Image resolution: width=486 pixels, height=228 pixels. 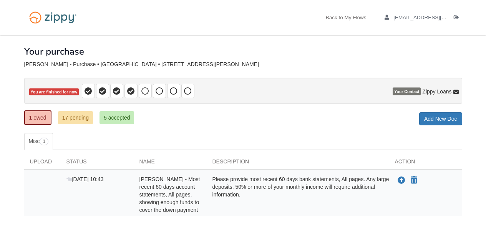 What do you see at coordinates (298, 195) in the screenshot?
I see `div: Please provide most recent 60 days bank statements, All pages. Any large deposits, 50% or more of...` at bounding box center [298, 195].